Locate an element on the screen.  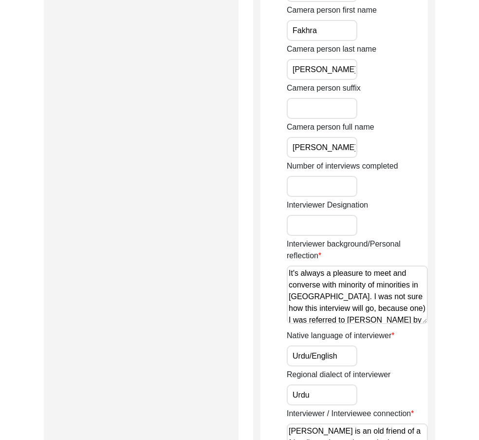
label: Interviewer / Interviewee connection is located at coordinates (350, 413).